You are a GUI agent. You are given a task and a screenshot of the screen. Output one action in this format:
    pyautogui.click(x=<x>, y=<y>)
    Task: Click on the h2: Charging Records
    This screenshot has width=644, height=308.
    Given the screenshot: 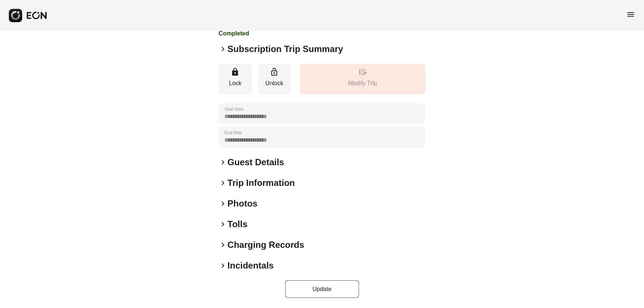 What is the action you would take?
    pyautogui.click(x=266, y=245)
    